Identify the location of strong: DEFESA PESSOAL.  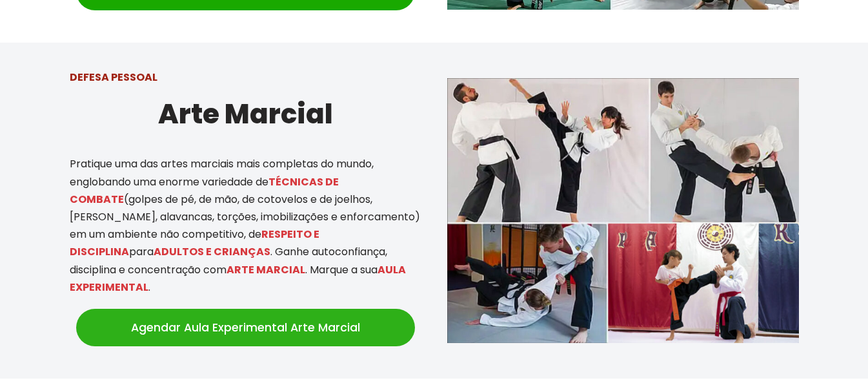
(114, 77).